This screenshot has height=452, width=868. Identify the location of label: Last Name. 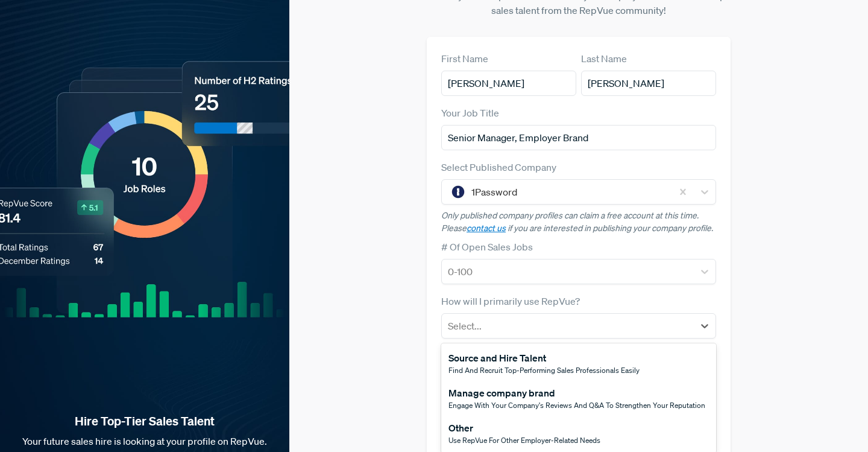
(604, 58).